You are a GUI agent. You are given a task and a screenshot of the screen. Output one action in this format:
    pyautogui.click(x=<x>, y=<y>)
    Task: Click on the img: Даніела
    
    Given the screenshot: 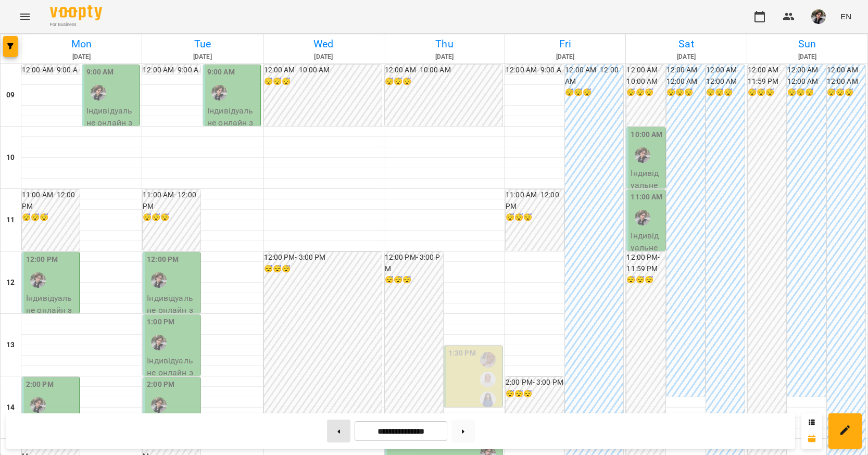 What is the action you would take?
    pyautogui.click(x=488, y=399)
    